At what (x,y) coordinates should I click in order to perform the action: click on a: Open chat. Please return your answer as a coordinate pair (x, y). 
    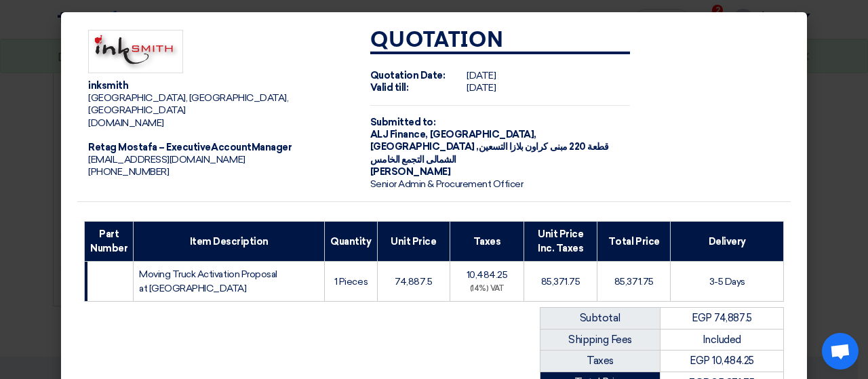
    Looking at the image, I should click on (840, 351).